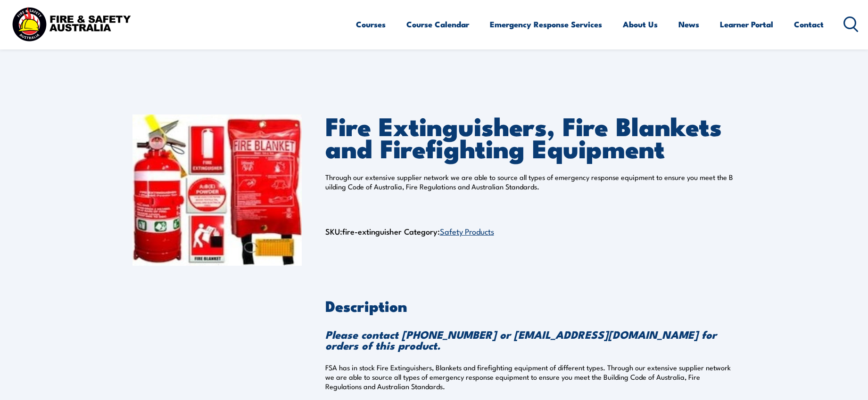  Describe the element at coordinates (371, 24) in the screenshot. I see `a: Courses` at that location.